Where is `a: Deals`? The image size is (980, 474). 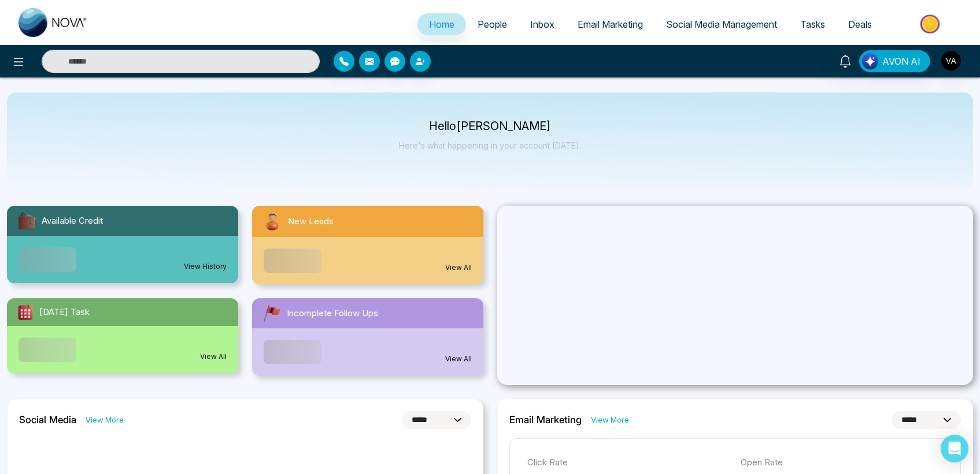
a: Deals is located at coordinates (860, 24).